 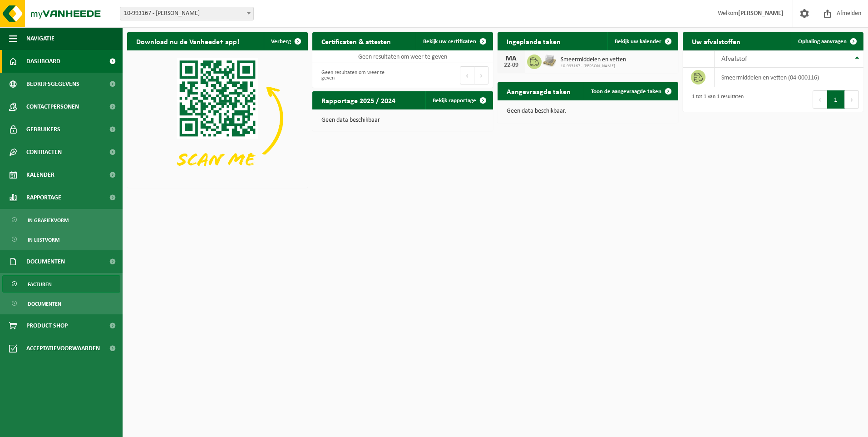 What do you see at coordinates (61, 240) in the screenshot?
I see `a: In lijstvorm` at bounding box center [61, 240].